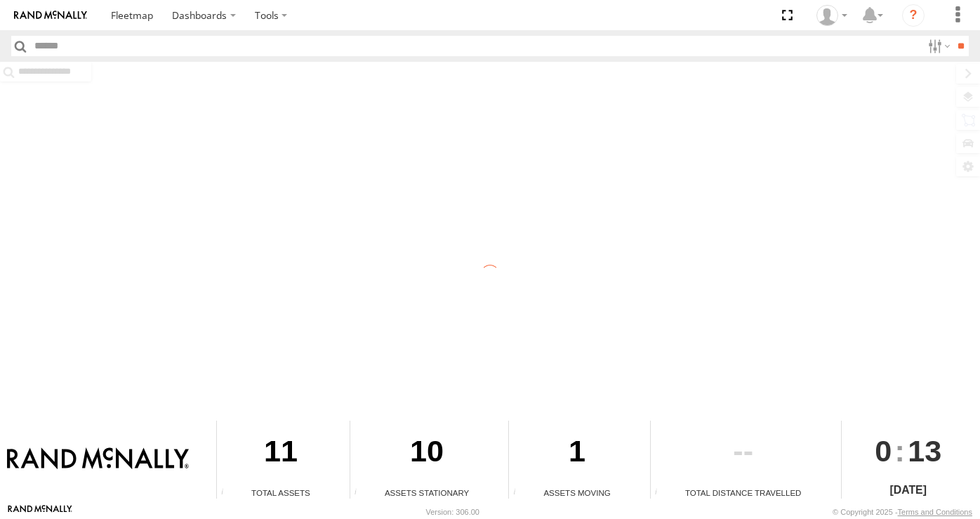 This screenshot has height=519, width=980. Describe the element at coordinates (883, 450) in the screenshot. I see `span: 0` at that location.